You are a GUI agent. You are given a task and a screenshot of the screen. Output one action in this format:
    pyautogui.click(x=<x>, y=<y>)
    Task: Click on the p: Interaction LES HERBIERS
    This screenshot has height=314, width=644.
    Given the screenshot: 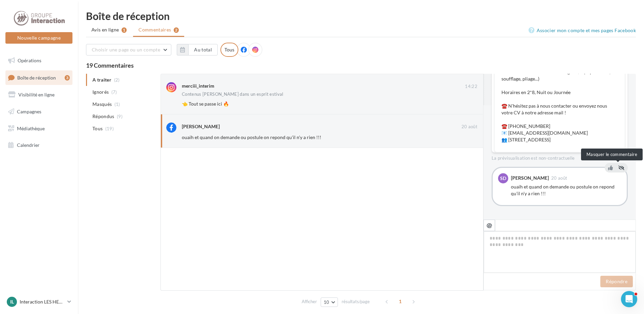 What is the action you would take?
    pyautogui.click(x=42, y=302)
    